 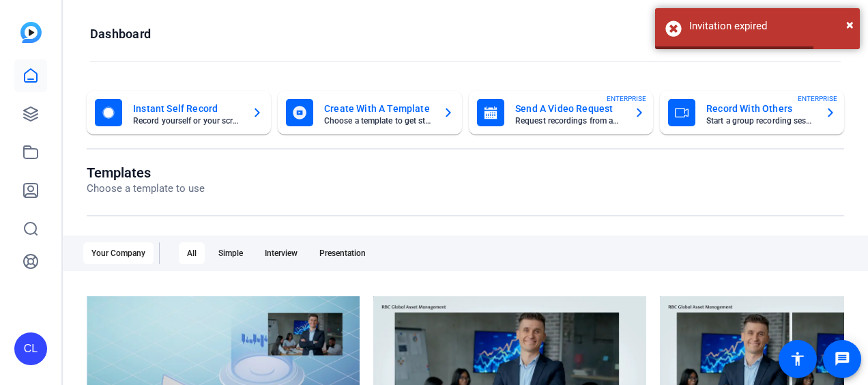 What do you see at coordinates (281, 253) in the screenshot?
I see `div: Interview` at bounding box center [281, 253].